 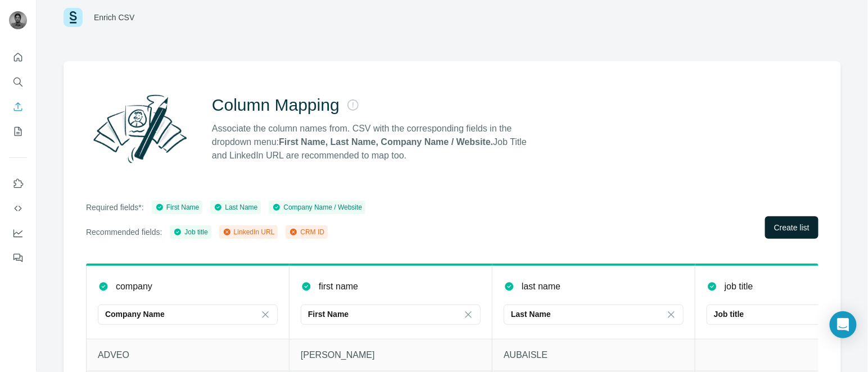 What do you see at coordinates (306, 232) in the screenshot?
I see `div: CRM ID` at bounding box center [306, 232].